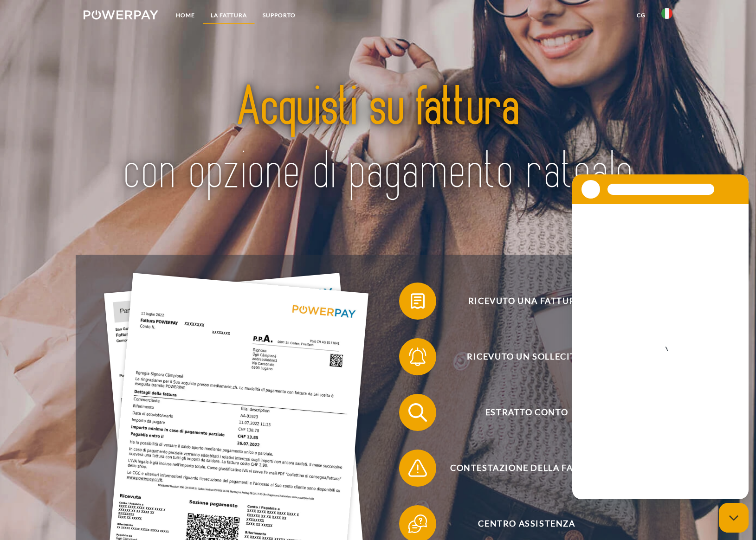 The height and width of the screenshot is (540, 756). I want to click on a: CG, so click(641, 16).